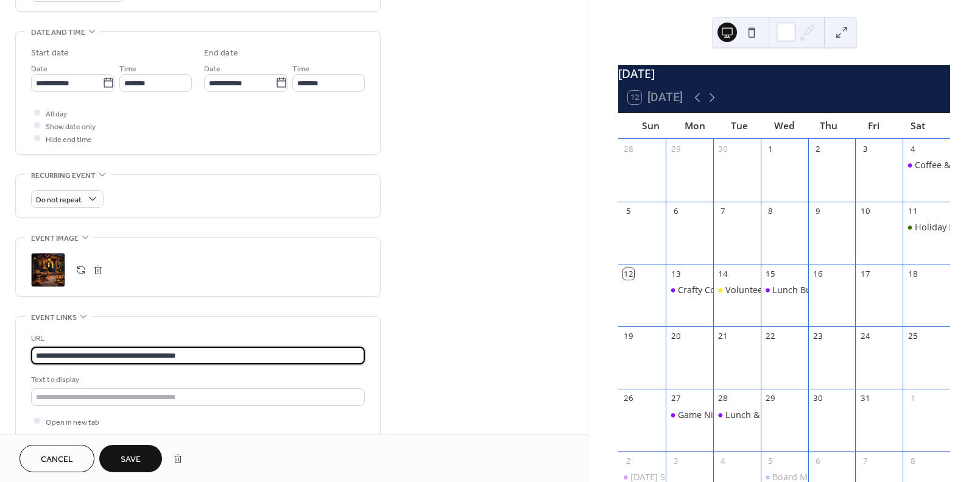 This screenshot has height=482, width=980. Describe the element at coordinates (55, 238) in the screenshot. I see `span: Event image` at that location.